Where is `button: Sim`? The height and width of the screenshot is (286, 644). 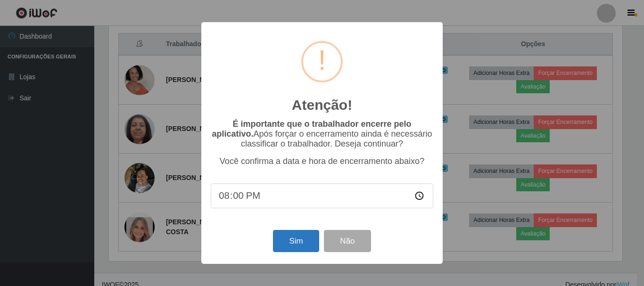 button: Sim is located at coordinates (296, 241).